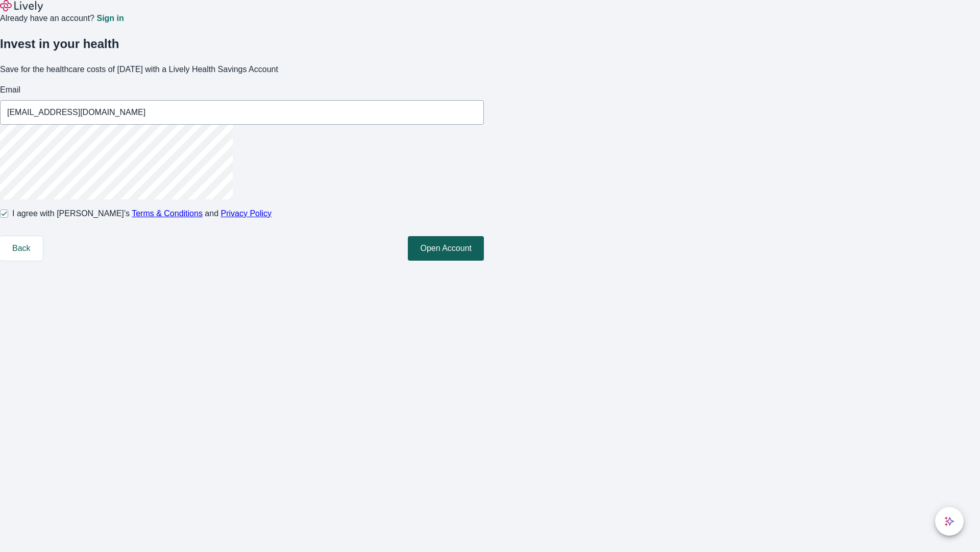 The height and width of the screenshot is (552, 980). What do you see at coordinates (110, 19) in the screenshot?
I see `a: Sign in` at bounding box center [110, 19].